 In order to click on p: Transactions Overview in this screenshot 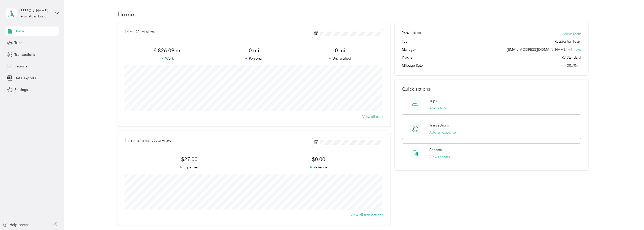, I will do `click(148, 141)`.